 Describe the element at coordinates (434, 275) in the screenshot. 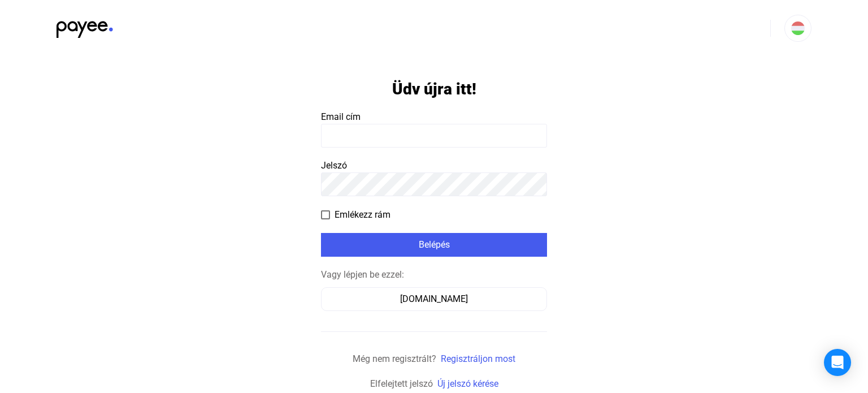

I see `div: Vagy lépjen be ezzel:` at that location.